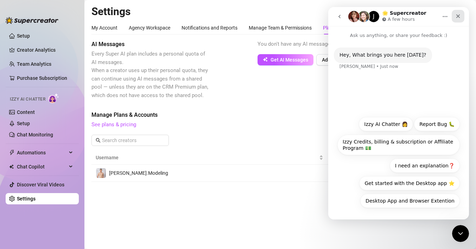 Image resolution: width=476 pixels, height=249 pixels. I want to click on a: Content, so click(26, 112).